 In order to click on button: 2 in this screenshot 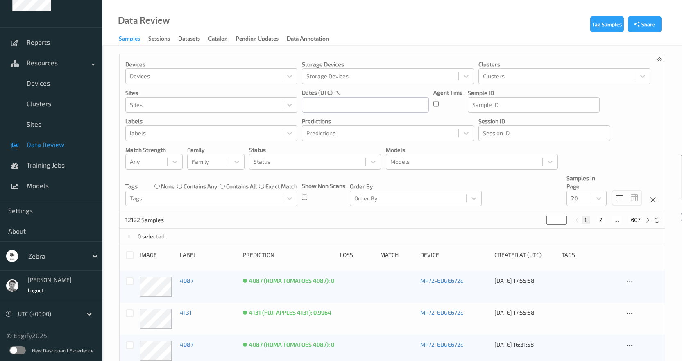, I will do `click(601, 220)`.